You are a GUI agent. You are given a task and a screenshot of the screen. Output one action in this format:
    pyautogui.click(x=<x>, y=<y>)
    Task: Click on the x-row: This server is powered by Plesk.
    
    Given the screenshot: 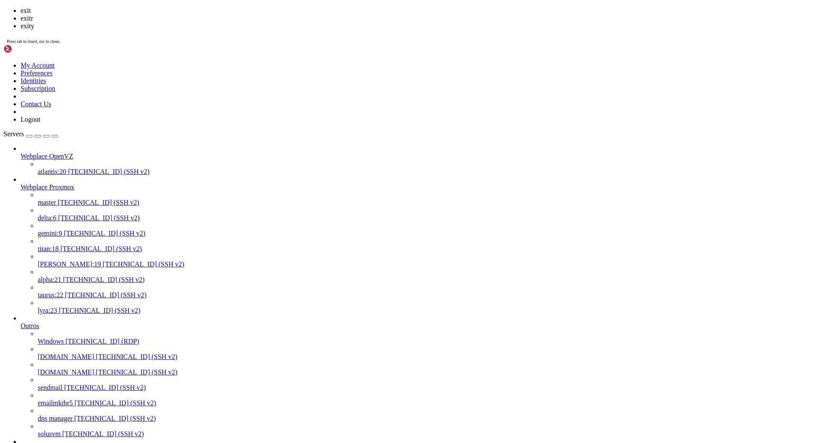 What is the action you would take?
    pyautogui.click(x=356, y=23)
    